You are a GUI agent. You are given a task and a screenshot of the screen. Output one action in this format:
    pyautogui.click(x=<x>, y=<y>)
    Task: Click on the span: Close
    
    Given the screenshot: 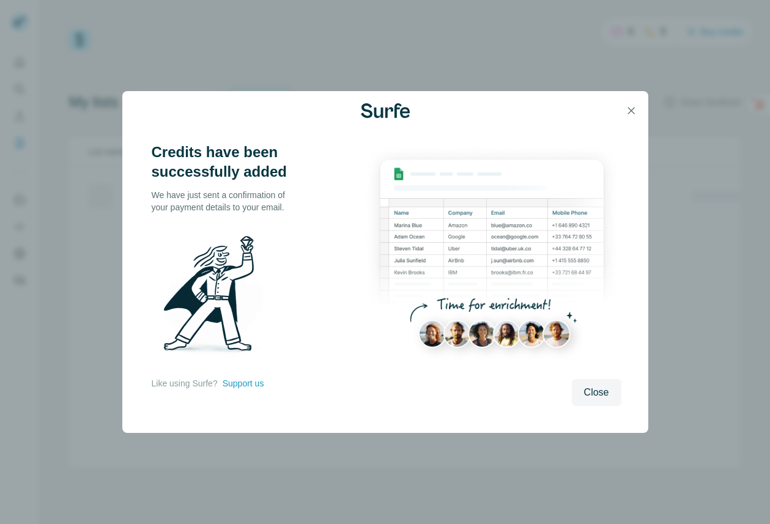 What is the action you would take?
    pyautogui.click(x=596, y=393)
    